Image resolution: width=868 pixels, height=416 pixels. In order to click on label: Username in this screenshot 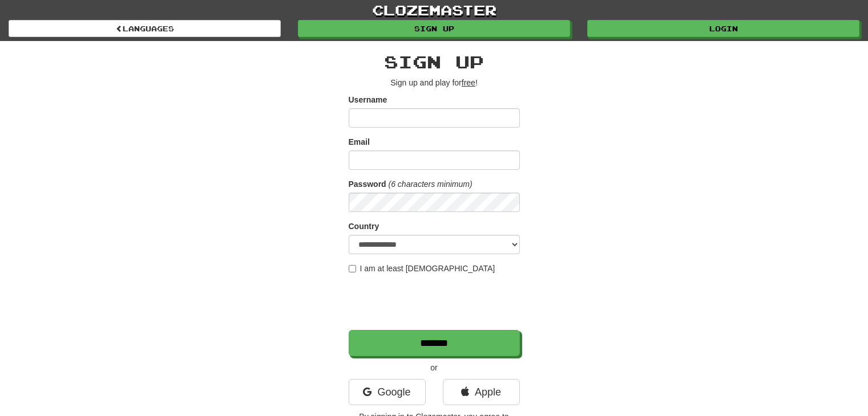, I will do `click(368, 100)`.